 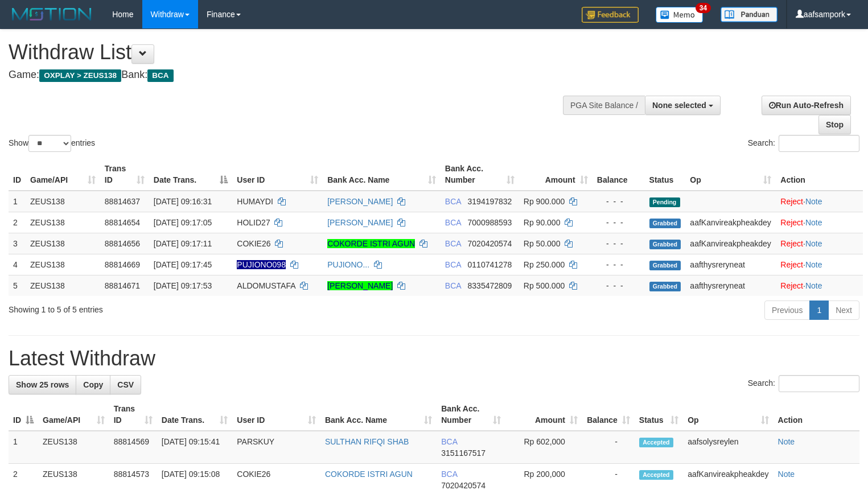 What do you see at coordinates (254, 244) in the screenshot?
I see `span: COKIE26` at bounding box center [254, 244].